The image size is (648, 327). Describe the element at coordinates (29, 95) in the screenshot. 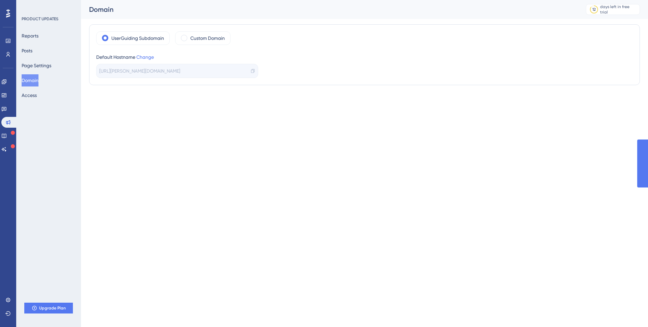

I see `button: Access` at that location.